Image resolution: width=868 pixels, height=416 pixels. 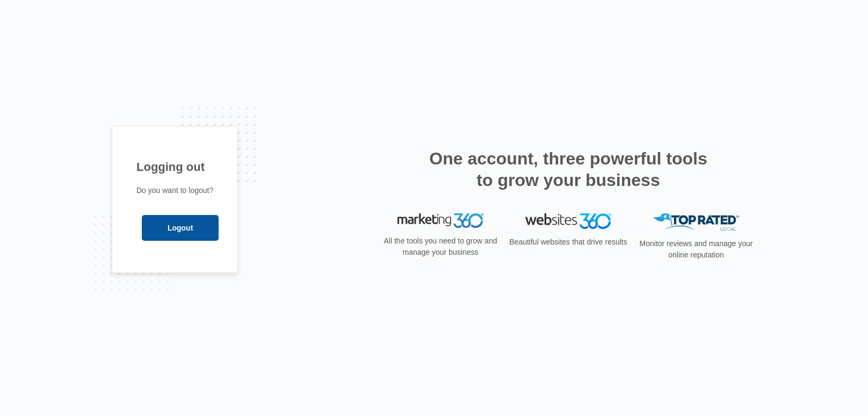 What do you see at coordinates (568, 221) in the screenshot?
I see `img: Websites 360` at bounding box center [568, 221].